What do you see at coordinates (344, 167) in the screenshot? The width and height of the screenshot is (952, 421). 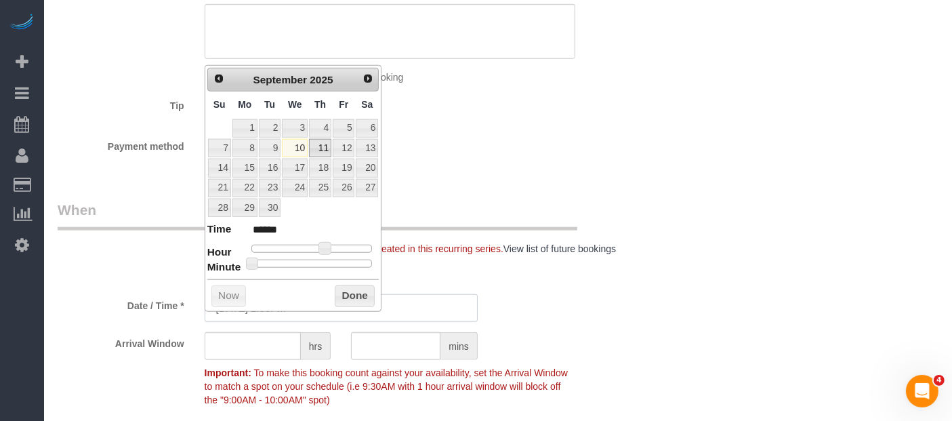 I see `a: 19` at bounding box center [344, 167].